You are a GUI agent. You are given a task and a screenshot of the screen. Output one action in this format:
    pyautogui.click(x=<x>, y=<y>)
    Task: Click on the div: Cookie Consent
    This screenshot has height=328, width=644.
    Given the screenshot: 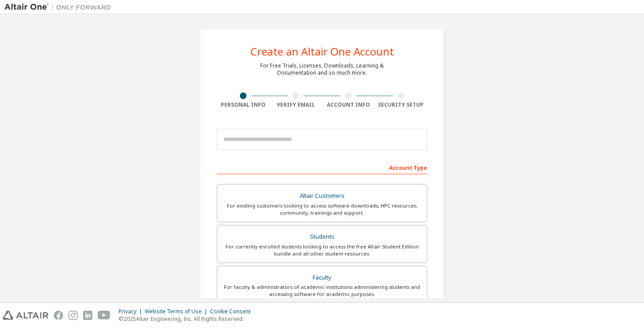 What is the action you would take?
    pyautogui.click(x=233, y=312)
    